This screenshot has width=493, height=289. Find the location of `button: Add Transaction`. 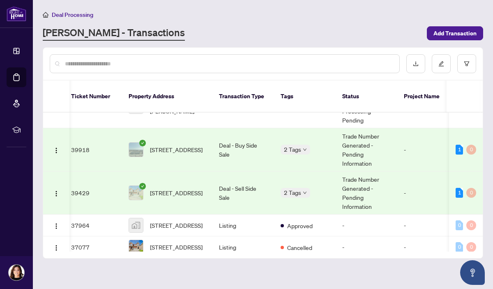

button: Add Transaction is located at coordinates (454, 33).